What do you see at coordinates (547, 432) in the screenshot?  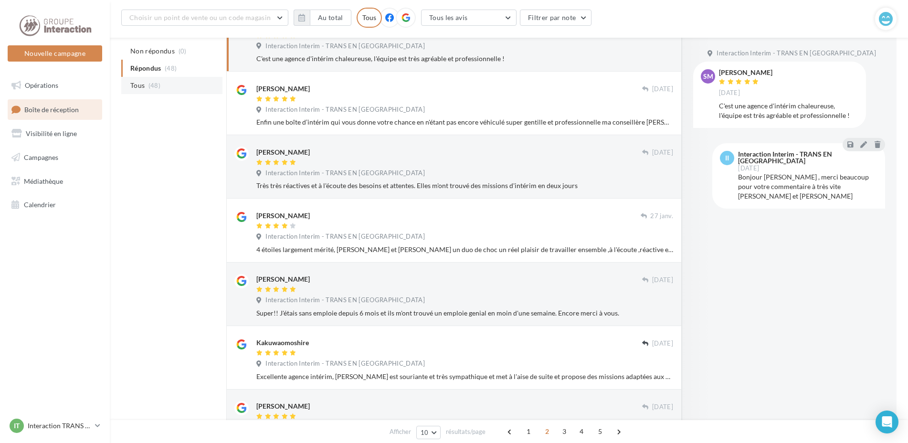 I see `span: 2` at bounding box center [547, 432].